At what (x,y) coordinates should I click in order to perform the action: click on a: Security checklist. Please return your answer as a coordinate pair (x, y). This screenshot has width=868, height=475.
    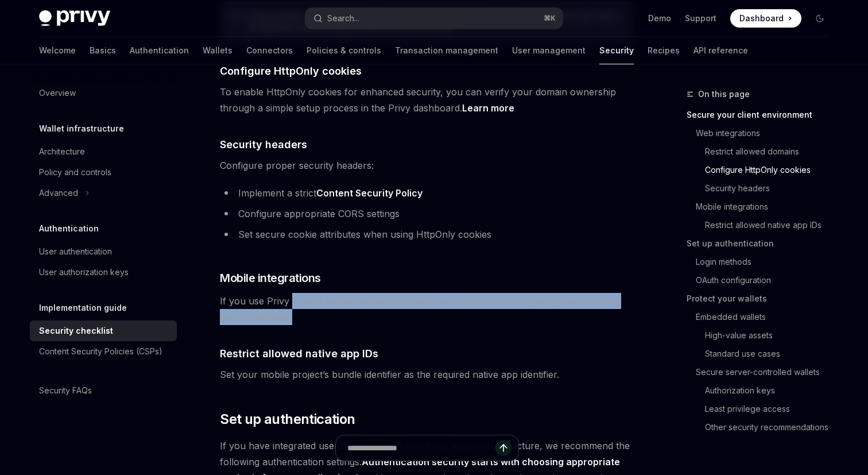
    Looking at the image, I should click on (103, 330).